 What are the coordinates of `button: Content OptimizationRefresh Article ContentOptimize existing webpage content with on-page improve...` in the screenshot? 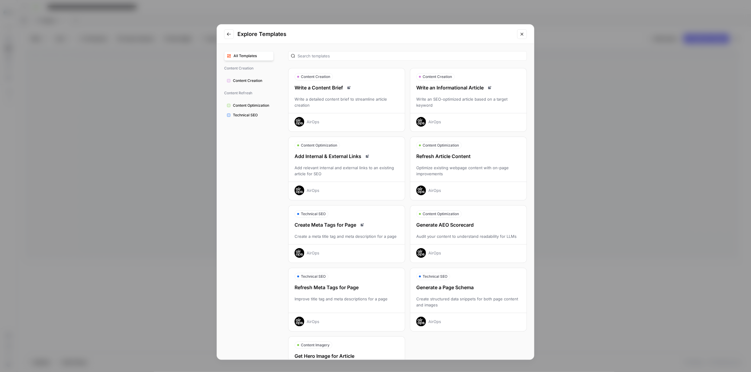 It's located at (468, 168).